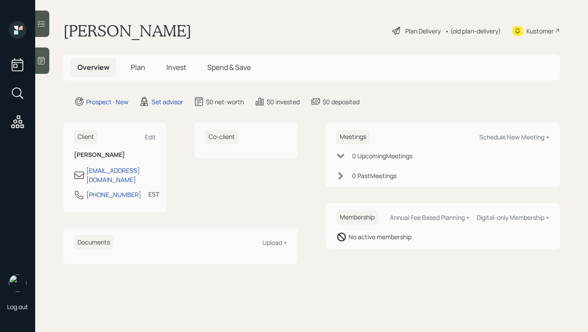 Image resolution: width=588 pixels, height=332 pixels. What do you see at coordinates (94, 242) in the screenshot?
I see `h6: Documents` at bounding box center [94, 242].